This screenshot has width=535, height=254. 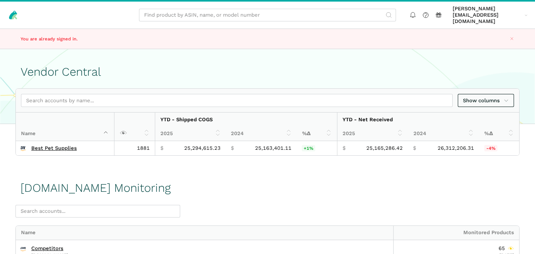 I want to click on input: Search accounts by name..., so click(x=237, y=100).